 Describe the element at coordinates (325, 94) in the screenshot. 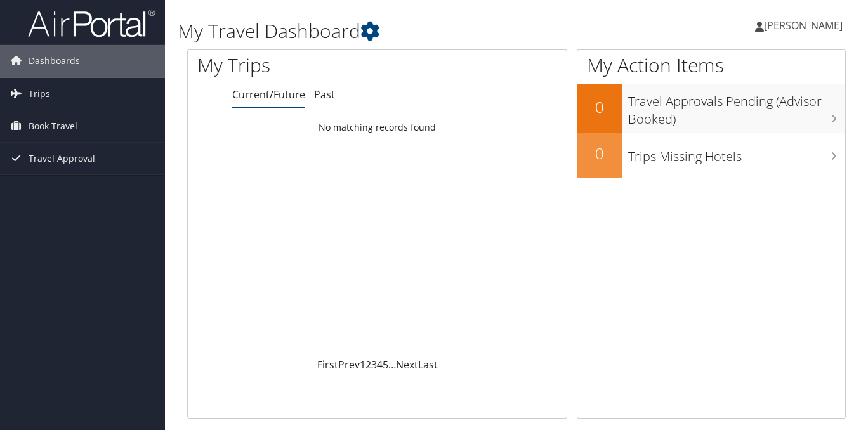

I see `a: Past` at that location.